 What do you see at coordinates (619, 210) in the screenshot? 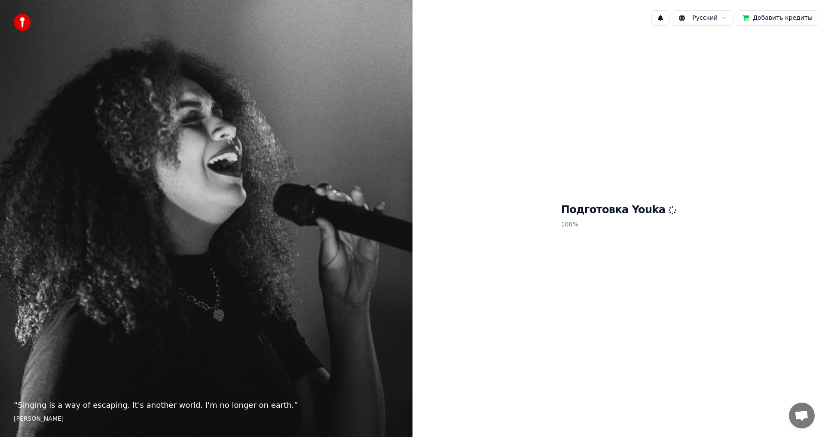
I see `h1: Подготовка Youka` at bounding box center [619, 210].